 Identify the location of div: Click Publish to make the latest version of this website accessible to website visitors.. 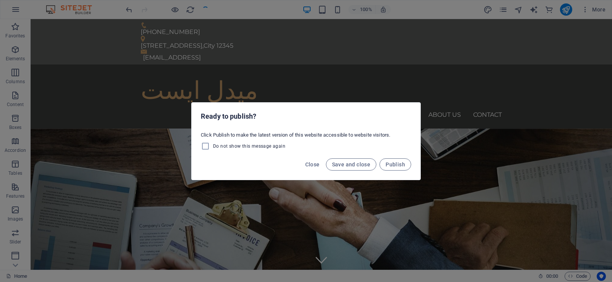
(306, 141).